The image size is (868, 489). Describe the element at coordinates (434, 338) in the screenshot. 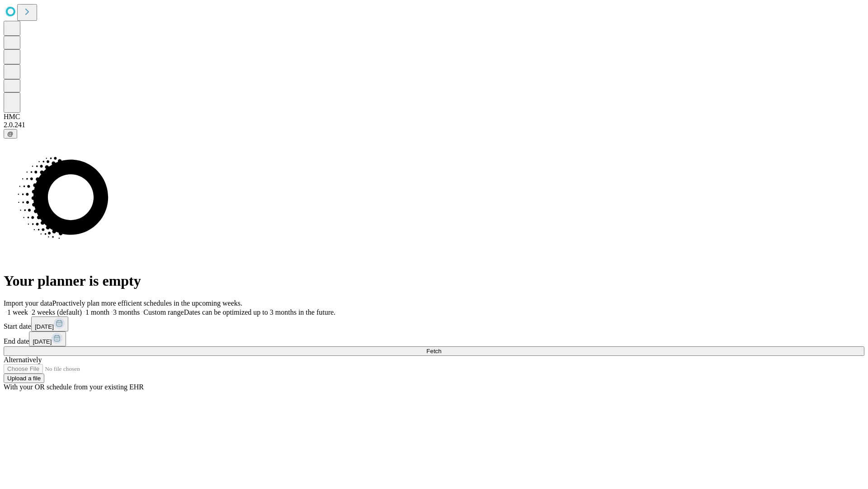

I see `div: End date` at that location.